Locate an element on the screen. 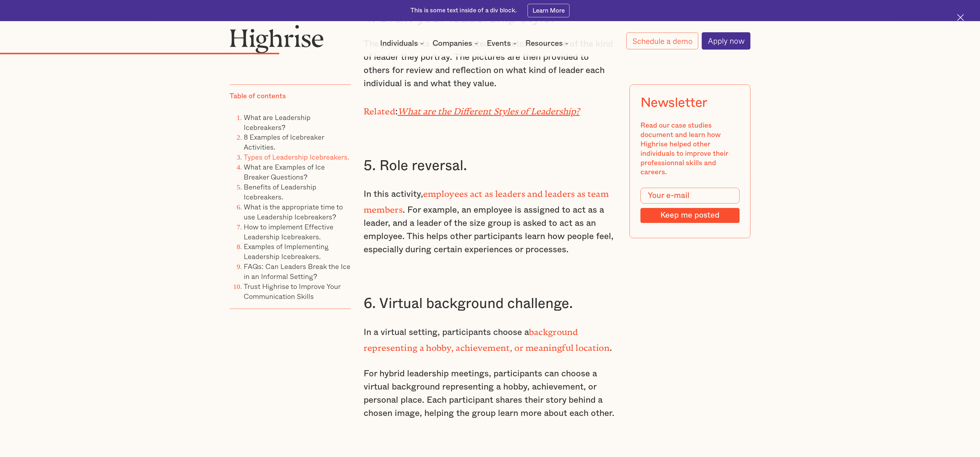  strong: background representing a hobby, achievement, or meaningful location is located at coordinates (486, 338).